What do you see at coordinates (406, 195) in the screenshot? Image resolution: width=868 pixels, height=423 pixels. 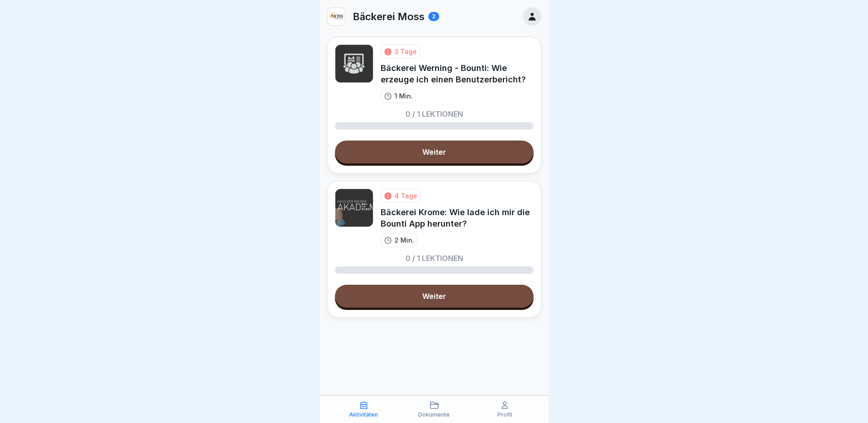 I see `div: 4 Tage` at bounding box center [406, 195].